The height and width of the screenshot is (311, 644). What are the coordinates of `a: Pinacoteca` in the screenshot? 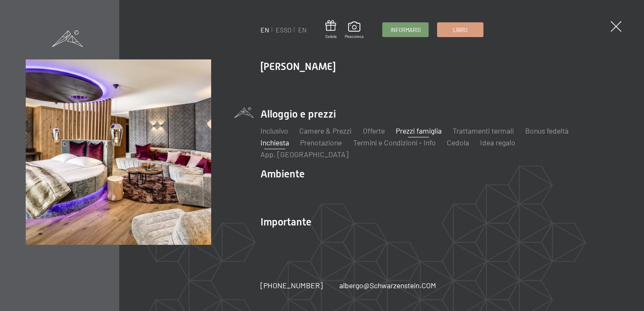 It's located at (354, 30).